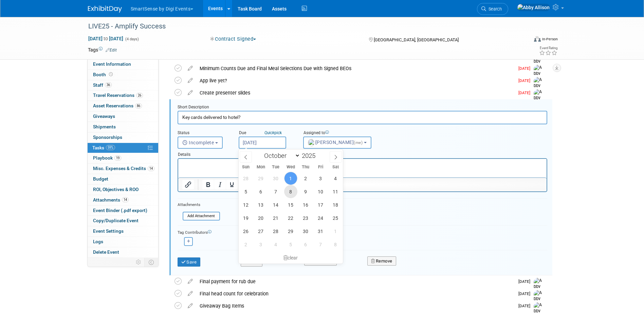 The width and height of the screenshot is (644, 313). I want to click on span: Playbook, so click(107, 158).